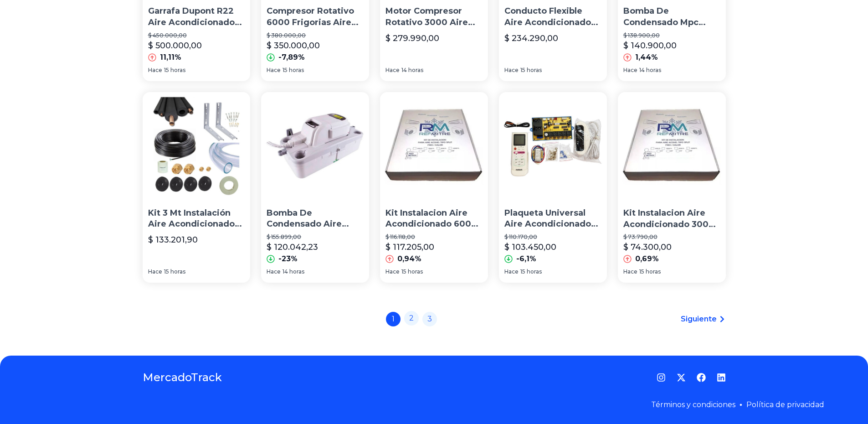 This screenshot has width=868, height=424. Describe the element at coordinates (672, 146) in the screenshot. I see `img: Kit Instalacion Aire Acondicionado 3000 Fr` at that location.